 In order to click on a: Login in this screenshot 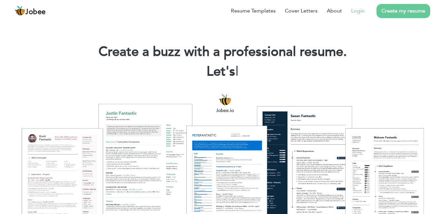, I will do `click(358, 11)`.